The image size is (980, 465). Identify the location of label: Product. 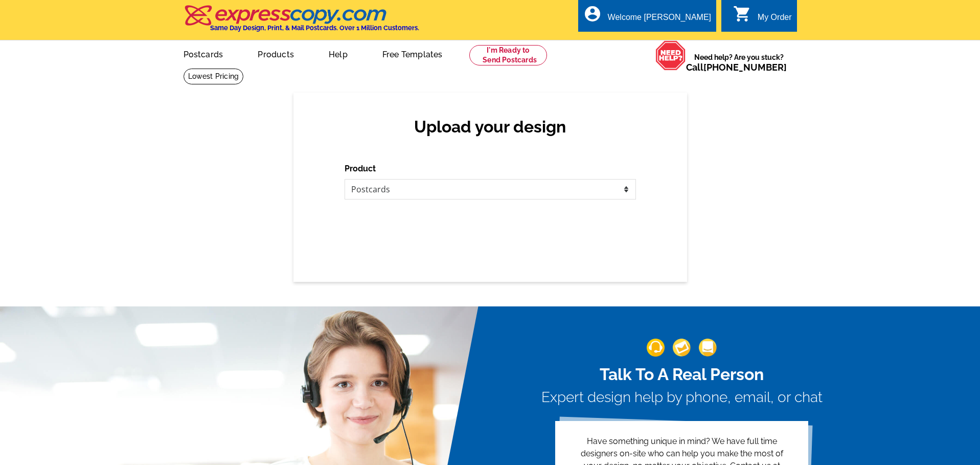
(360, 169).